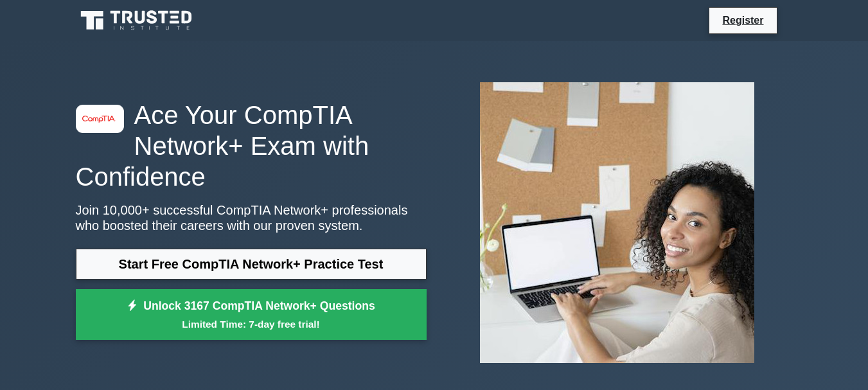 Image resolution: width=868 pixels, height=390 pixels. What do you see at coordinates (251, 315) in the screenshot?
I see `a: Unlock 3167 CompTIA Network+ QuestionsLimited Time: 7-day free trial!` at bounding box center [251, 315].